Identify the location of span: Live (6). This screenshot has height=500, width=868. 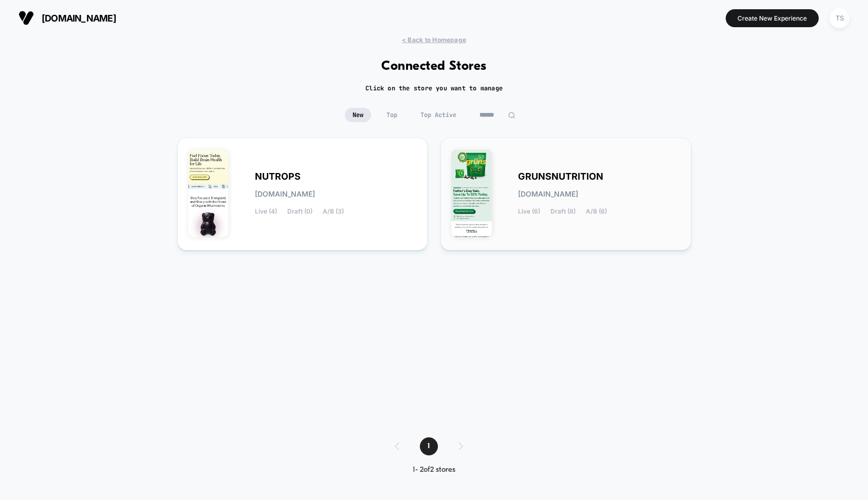
(528, 211).